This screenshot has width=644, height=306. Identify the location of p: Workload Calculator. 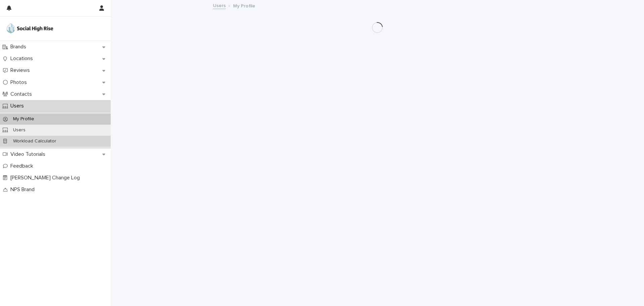
(35, 141).